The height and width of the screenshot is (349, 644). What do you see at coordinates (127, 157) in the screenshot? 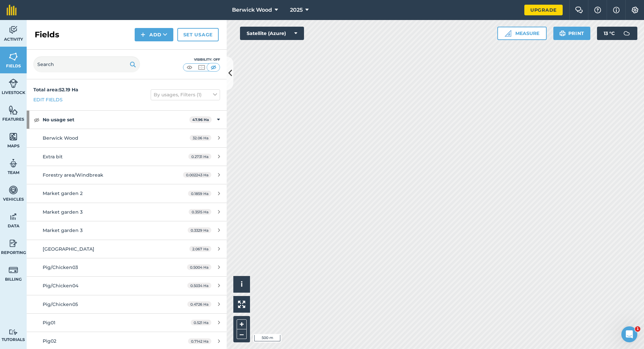
I see `a: Extra bit0.2731 Ha` at bounding box center [127, 157].